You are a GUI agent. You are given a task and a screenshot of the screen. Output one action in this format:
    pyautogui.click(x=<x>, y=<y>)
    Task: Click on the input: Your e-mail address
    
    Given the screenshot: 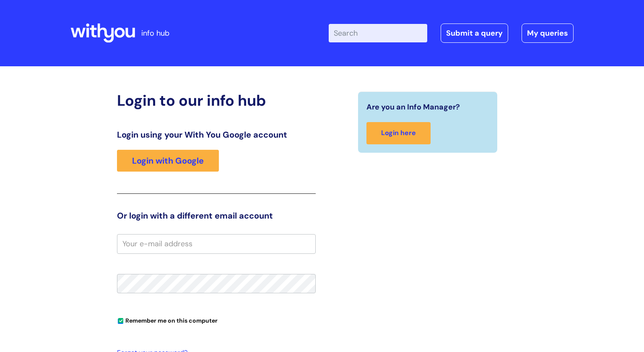 What is the action you would take?
    pyautogui.click(x=216, y=244)
    